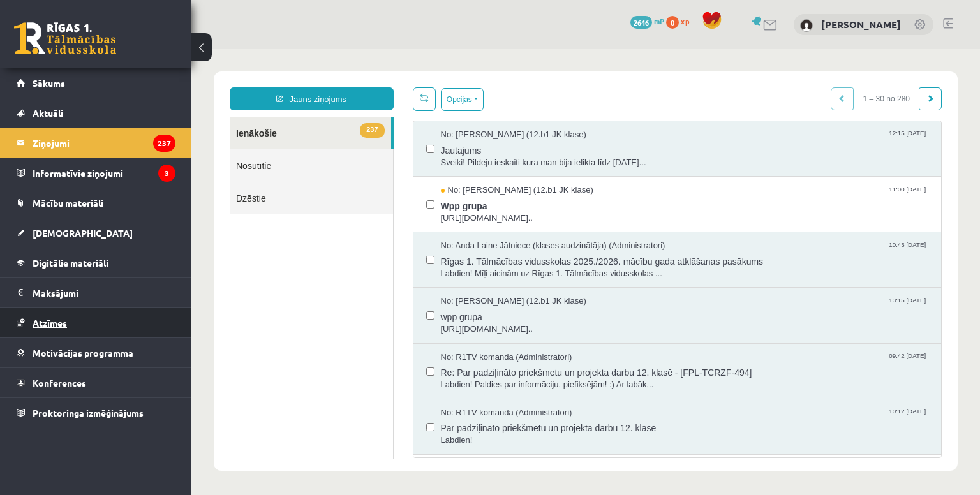 Image resolution: width=980 pixels, height=495 pixels. I want to click on legend: Informatīvie ziņojumi, so click(104, 173).